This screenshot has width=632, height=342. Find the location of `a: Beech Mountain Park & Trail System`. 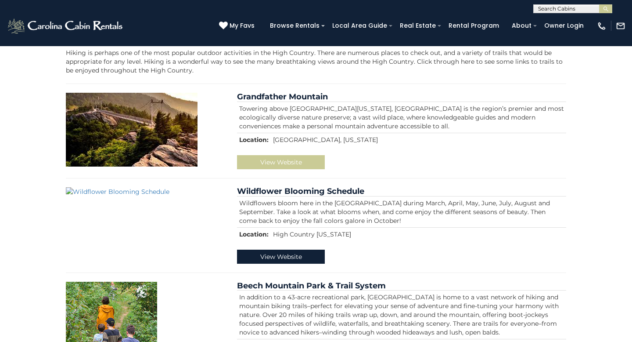

a: Beech Mountain Park & Trail System is located at coordinates (311, 285).